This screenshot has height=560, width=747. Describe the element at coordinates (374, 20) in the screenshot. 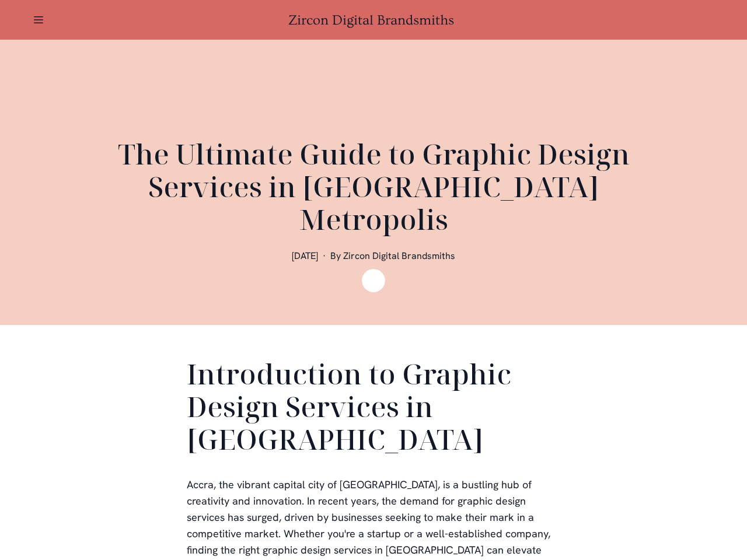

I see `h2: Zircon Digital Brandsmiths` at that location.